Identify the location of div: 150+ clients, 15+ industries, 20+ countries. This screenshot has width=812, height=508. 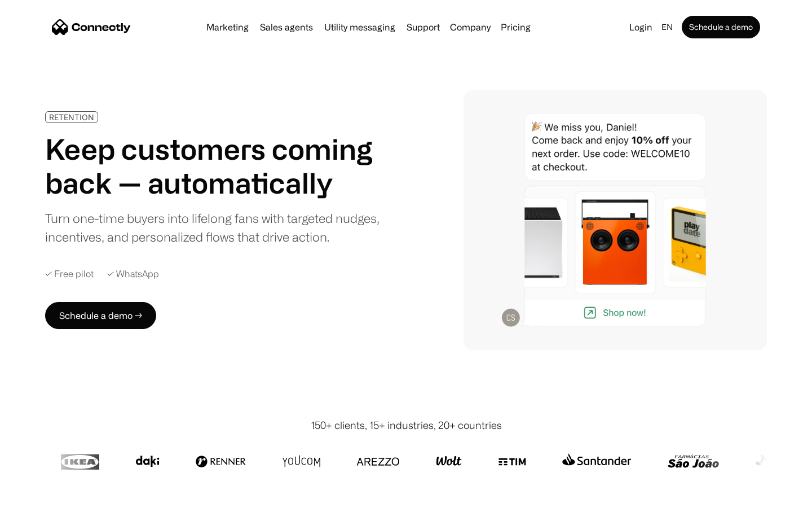
(406, 425).